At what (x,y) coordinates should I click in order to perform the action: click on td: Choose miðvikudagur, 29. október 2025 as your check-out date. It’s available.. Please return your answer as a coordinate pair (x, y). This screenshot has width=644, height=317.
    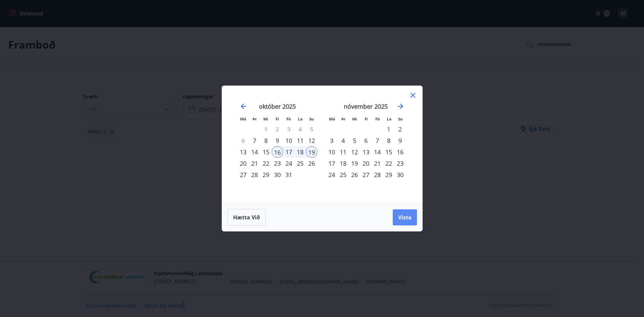
    Looking at the image, I should click on (266, 175).